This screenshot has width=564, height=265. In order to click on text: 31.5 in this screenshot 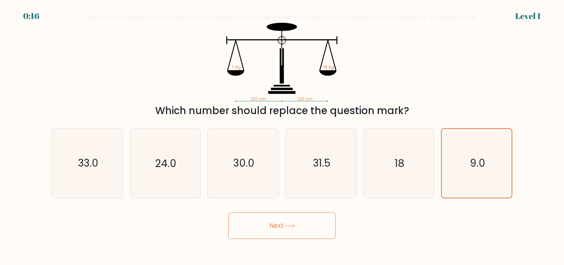, I will do `click(322, 163)`.